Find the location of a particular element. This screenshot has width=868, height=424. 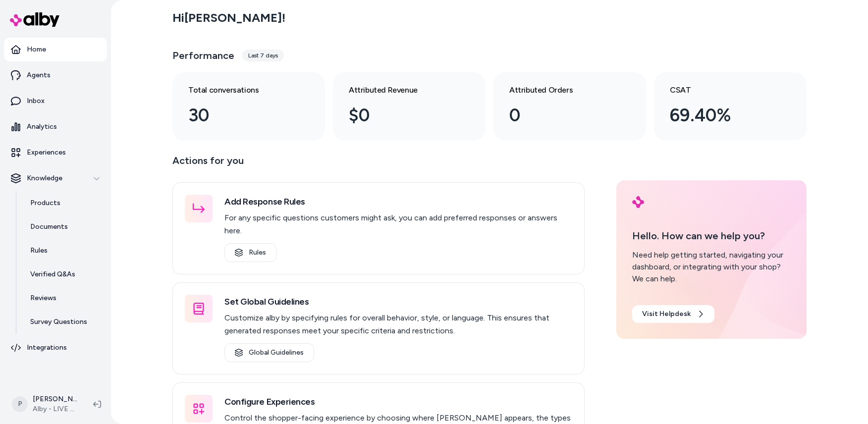

a: Documents is located at coordinates (64, 227).